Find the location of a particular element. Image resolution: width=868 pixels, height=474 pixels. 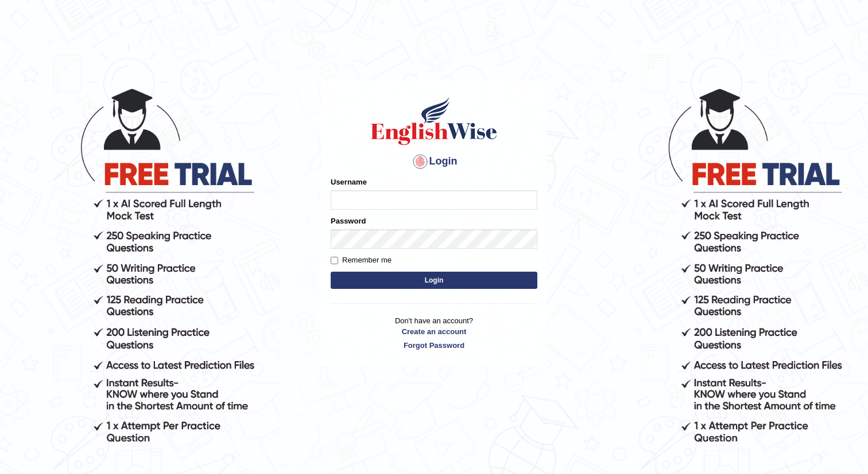

p: Don't have an account? is located at coordinates (434, 333).